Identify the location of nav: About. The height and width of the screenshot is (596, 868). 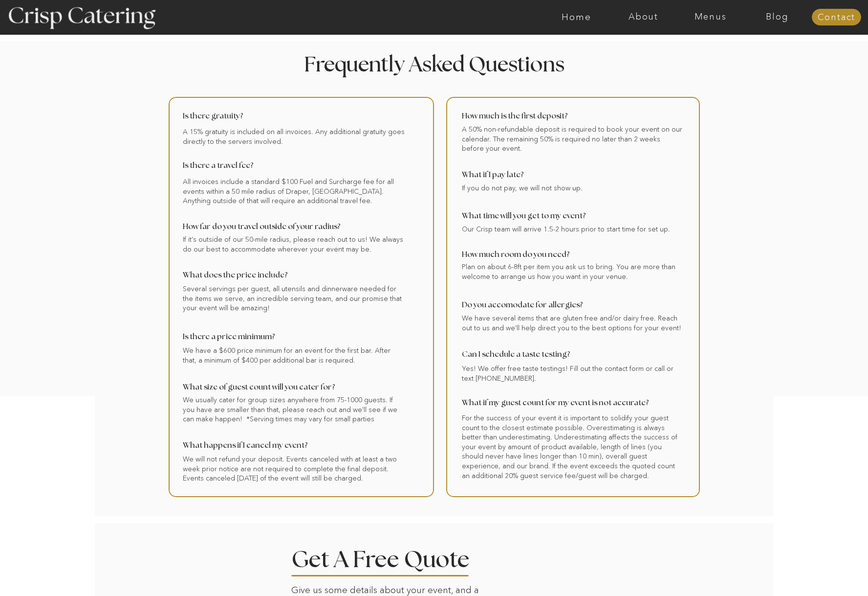
(643, 17).